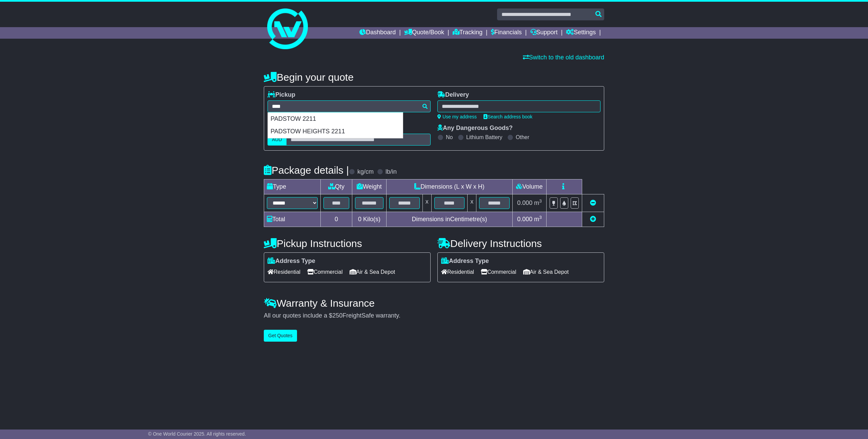 The image size is (868, 439). I want to click on td: 0, so click(336, 220).